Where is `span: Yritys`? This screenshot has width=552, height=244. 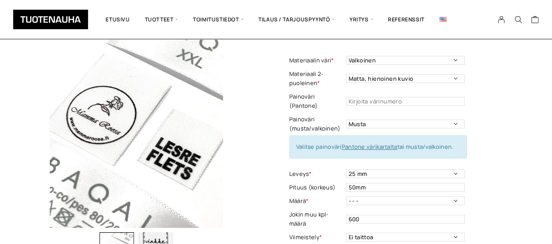
span: Yritys is located at coordinates (361, 19).